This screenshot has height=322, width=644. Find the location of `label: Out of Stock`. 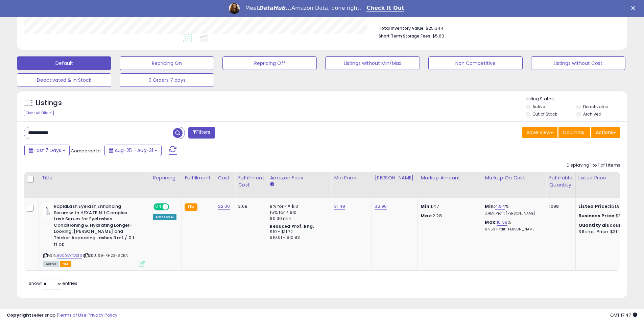

label: Out of Stock is located at coordinates (545, 114).